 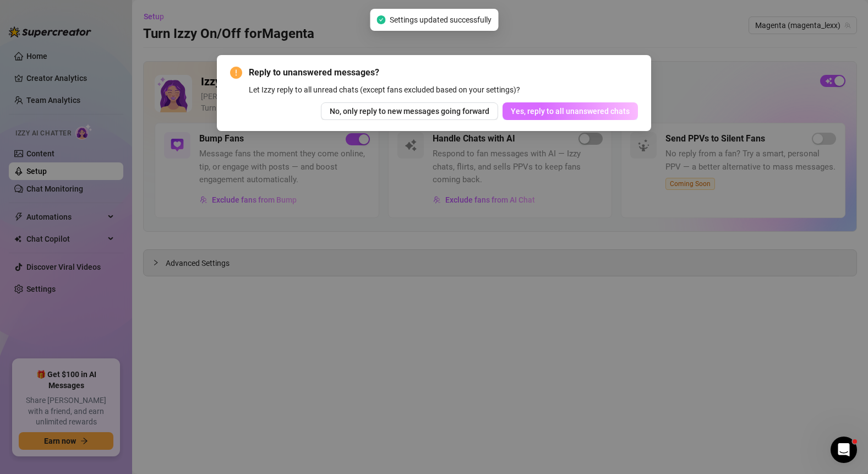 I want to click on span: check-circle, so click(x=380, y=20).